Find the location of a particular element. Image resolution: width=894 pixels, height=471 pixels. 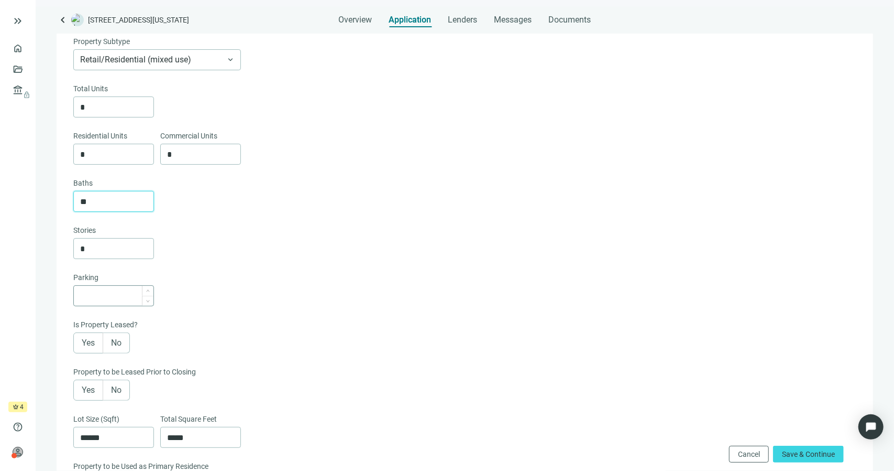

span: Messages is located at coordinates (514, 19).